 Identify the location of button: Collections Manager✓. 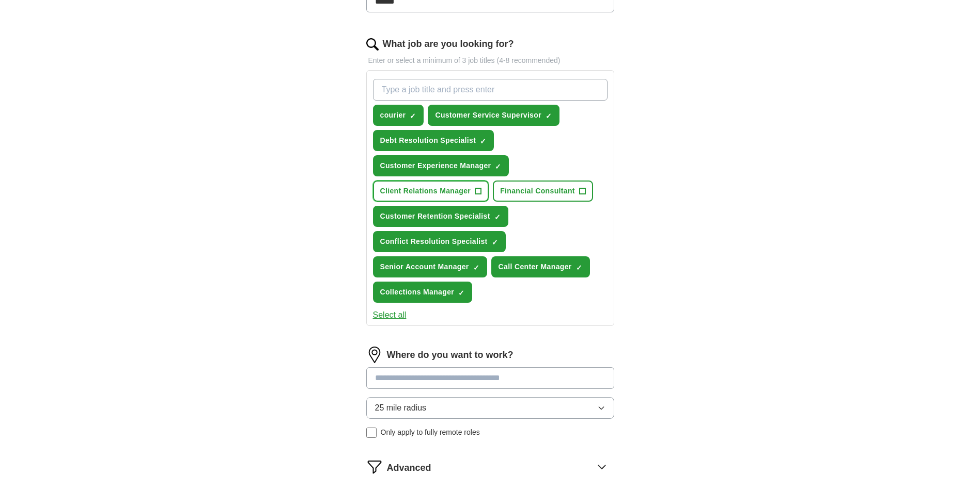
(423, 292).